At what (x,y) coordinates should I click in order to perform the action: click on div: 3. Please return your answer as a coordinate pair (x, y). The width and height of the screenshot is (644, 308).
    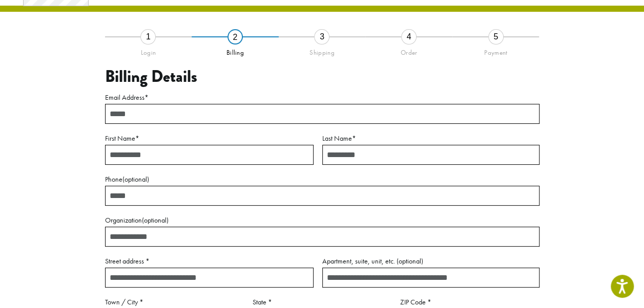
    Looking at the image, I should click on (322, 37).